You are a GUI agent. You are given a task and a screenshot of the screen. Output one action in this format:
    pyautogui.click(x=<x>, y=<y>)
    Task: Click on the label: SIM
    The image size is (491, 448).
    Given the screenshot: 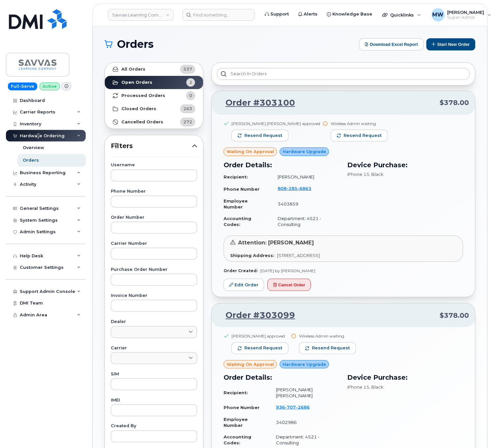 What is the action you would take?
    pyautogui.click(x=154, y=374)
    